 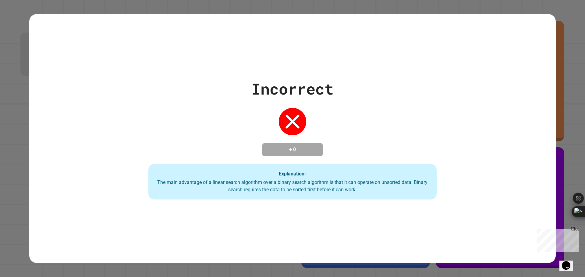 I want to click on strong: Explanation:, so click(x=292, y=174).